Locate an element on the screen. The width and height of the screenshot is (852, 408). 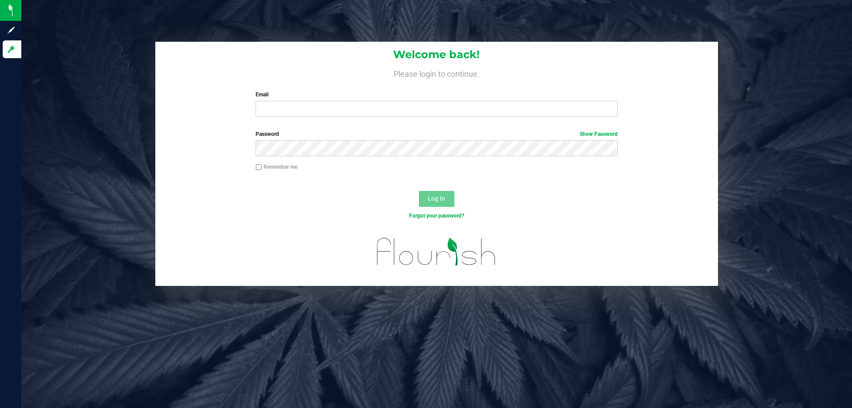
input: Remember me is located at coordinates (259, 167).